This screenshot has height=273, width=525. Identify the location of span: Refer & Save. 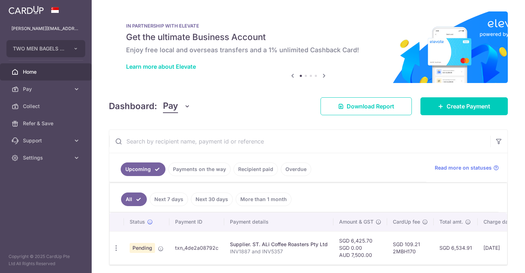
(47, 124).